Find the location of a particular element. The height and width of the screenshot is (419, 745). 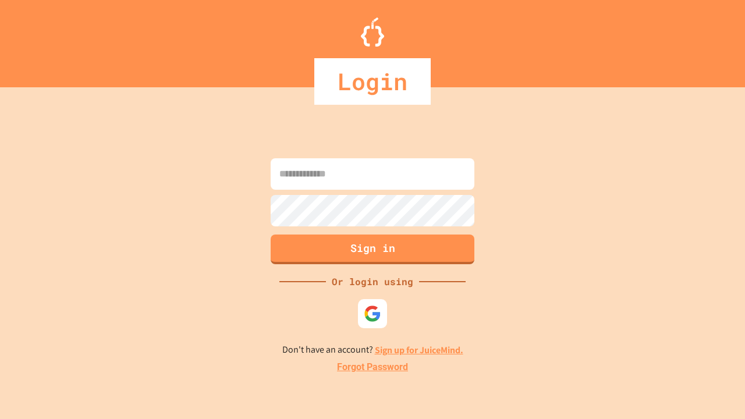

div: Login is located at coordinates (373, 81).